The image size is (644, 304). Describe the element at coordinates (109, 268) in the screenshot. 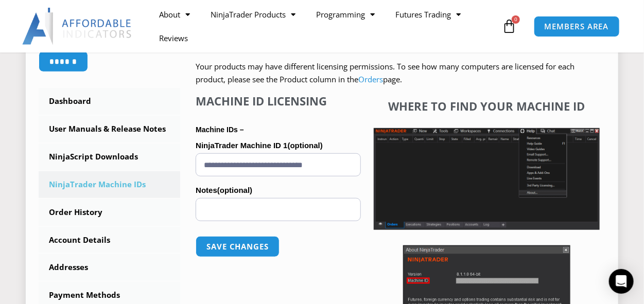

I see `a: Addresses` at that location.